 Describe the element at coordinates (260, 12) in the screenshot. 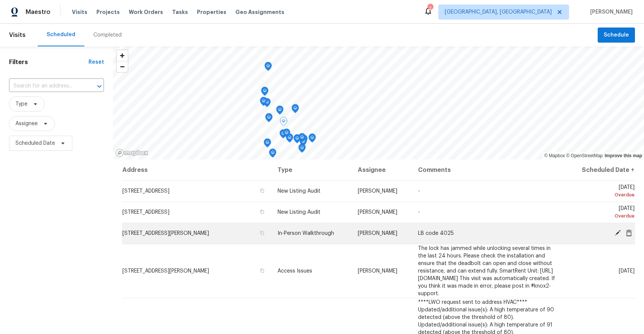

I see `span: Geo Assignments` at that location.